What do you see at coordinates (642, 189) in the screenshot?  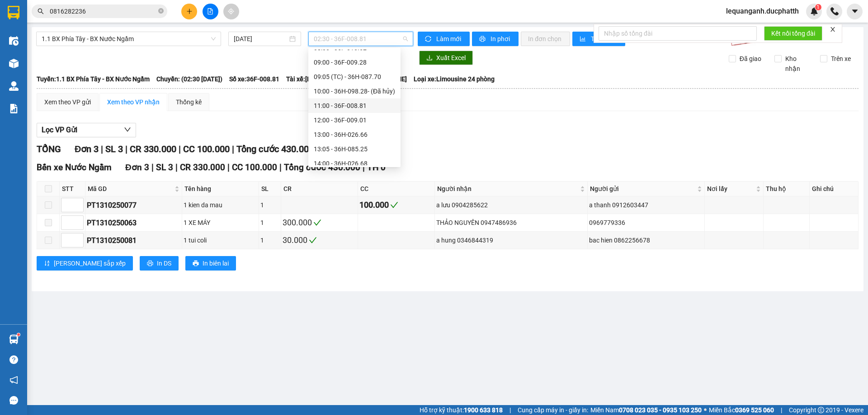 I see `span: Người gửi` at bounding box center [642, 189].